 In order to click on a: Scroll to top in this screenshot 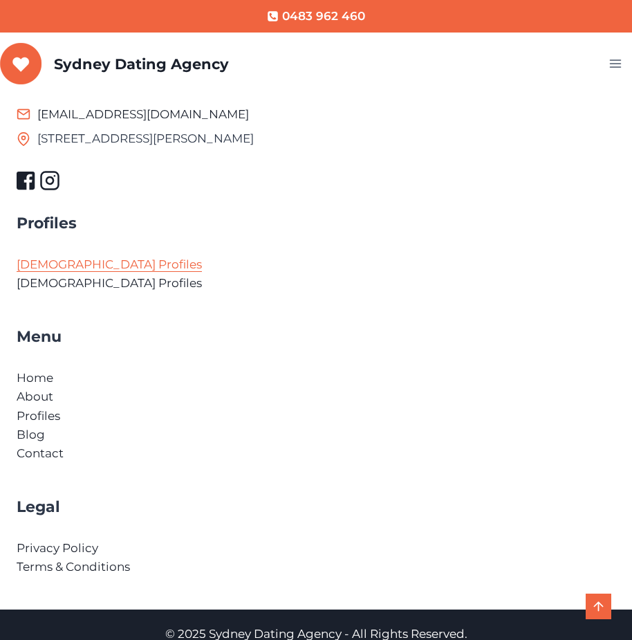, I will do `click(598, 606)`.